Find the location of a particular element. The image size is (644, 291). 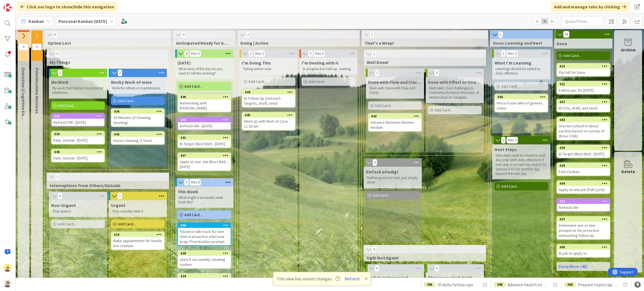

span: Done with Flow and Clarity is located at coordinates (395, 82).